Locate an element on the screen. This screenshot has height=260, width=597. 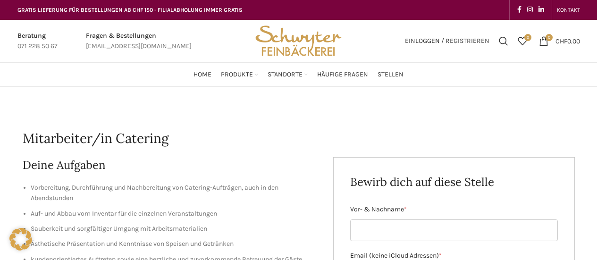
span: CHF is located at coordinates (561, 41).